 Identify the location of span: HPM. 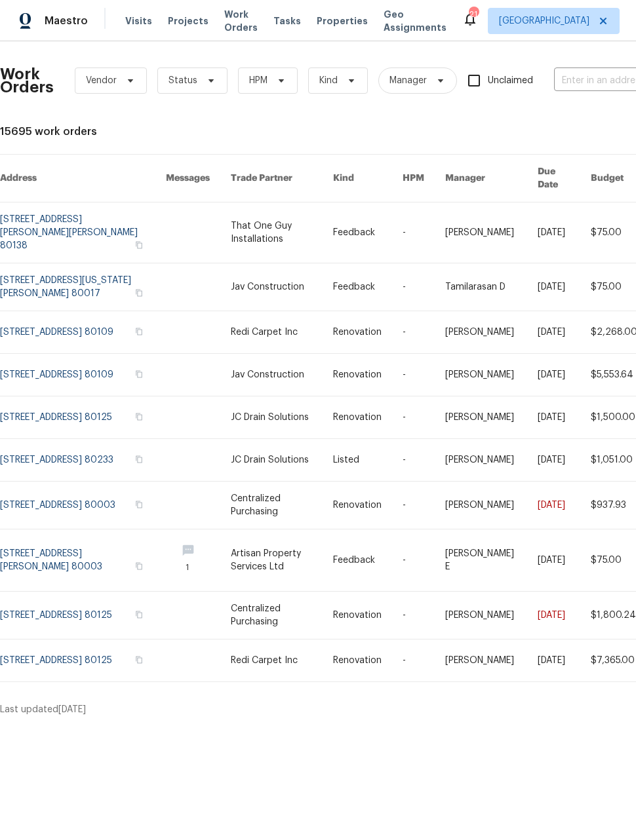
(258, 80).